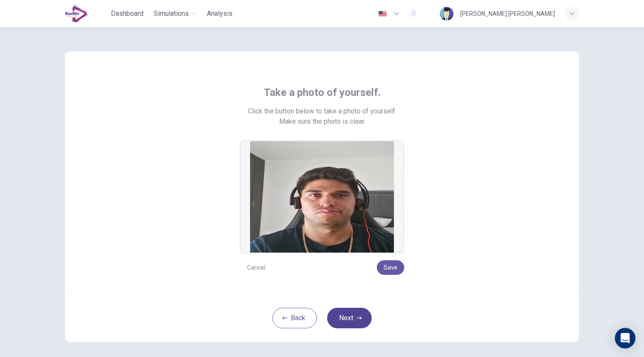 The image size is (644, 357). What do you see at coordinates (382, 14) in the screenshot?
I see `img: en` at bounding box center [382, 14].